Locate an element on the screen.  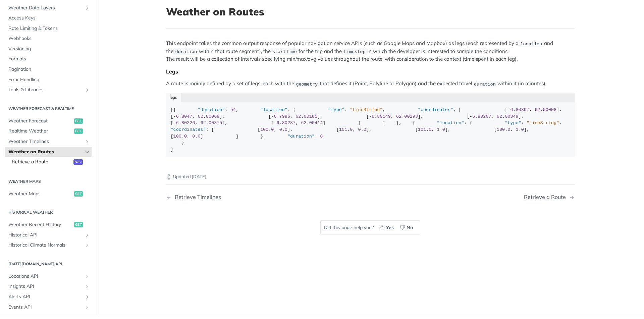
button: Show subpages for Weather Timelines is located at coordinates (87, 142).